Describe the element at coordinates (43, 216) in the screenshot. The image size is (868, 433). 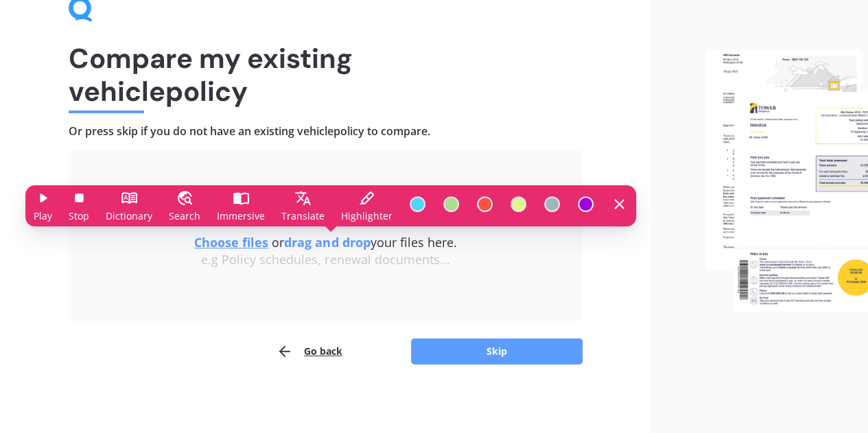
I see `div: Play` at that location.